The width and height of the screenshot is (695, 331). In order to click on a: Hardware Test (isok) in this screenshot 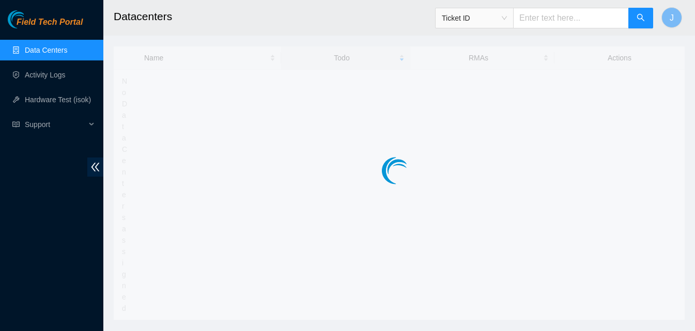, I will do `click(58, 100)`.